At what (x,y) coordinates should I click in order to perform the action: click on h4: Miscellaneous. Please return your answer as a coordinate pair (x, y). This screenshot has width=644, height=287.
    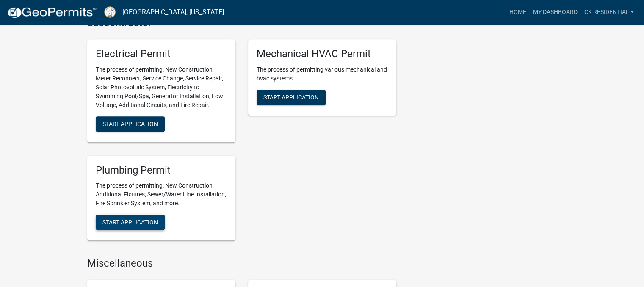
    Looking at the image, I should click on (242, 263).